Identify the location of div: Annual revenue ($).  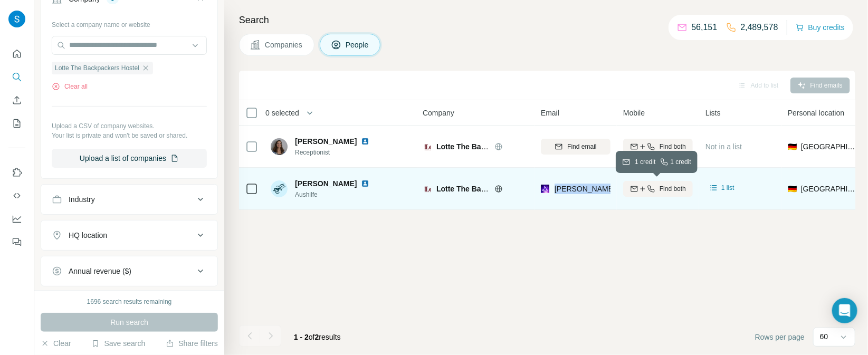
(100, 271).